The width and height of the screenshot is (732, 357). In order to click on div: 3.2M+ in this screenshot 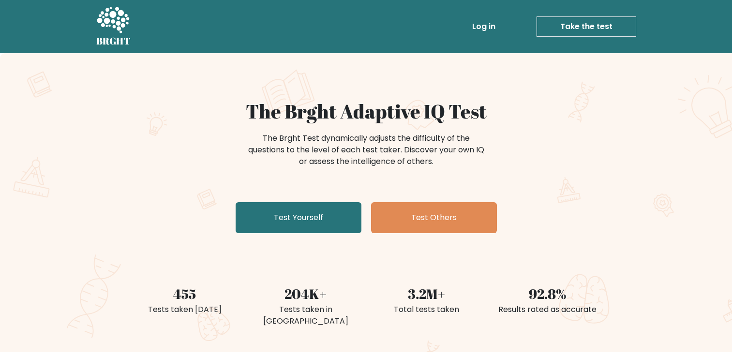, I will do `click(427, 294)`.